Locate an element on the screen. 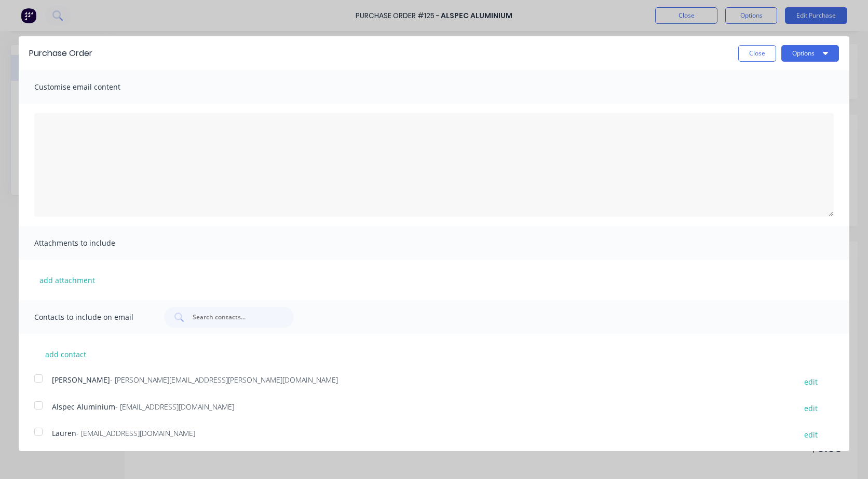 This screenshot has width=868, height=479. button: add contact is located at coordinates (65, 354).